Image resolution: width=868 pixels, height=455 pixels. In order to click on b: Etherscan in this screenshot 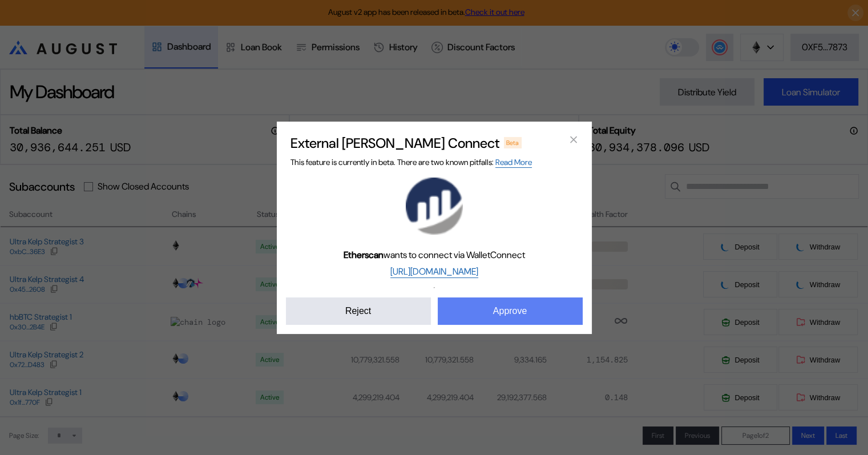, I will do `click(363, 255)`.